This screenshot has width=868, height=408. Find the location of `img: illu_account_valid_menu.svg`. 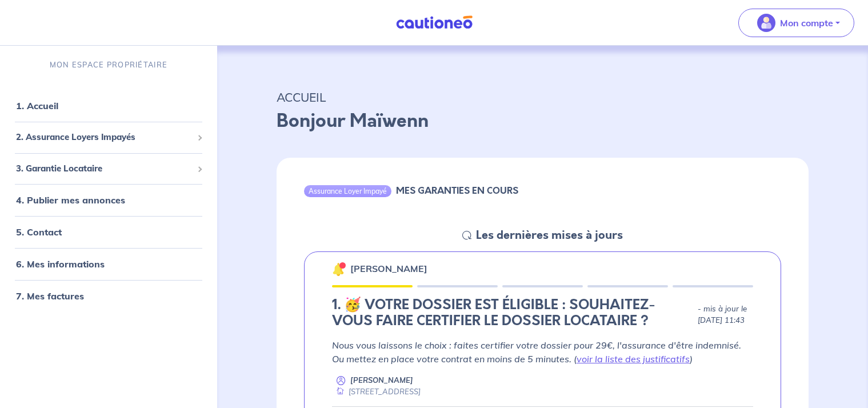

img: illu_account_valid_menu.svg is located at coordinates (766, 23).